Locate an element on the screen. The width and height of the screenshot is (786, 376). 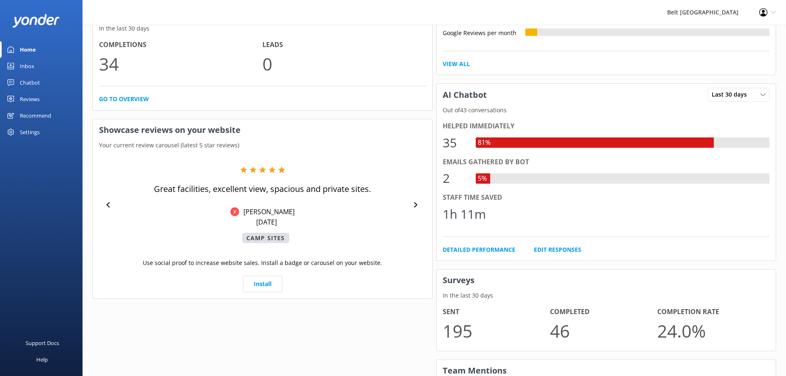
div: 2 is located at coordinates (455, 178).